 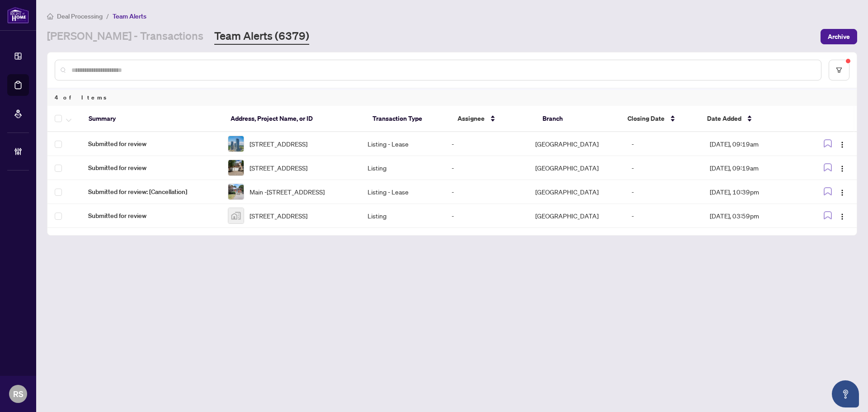 What do you see at coordinates (660, 119) in the screenshot?
I see `th: Closing Date` at bounding box center [660, 119].